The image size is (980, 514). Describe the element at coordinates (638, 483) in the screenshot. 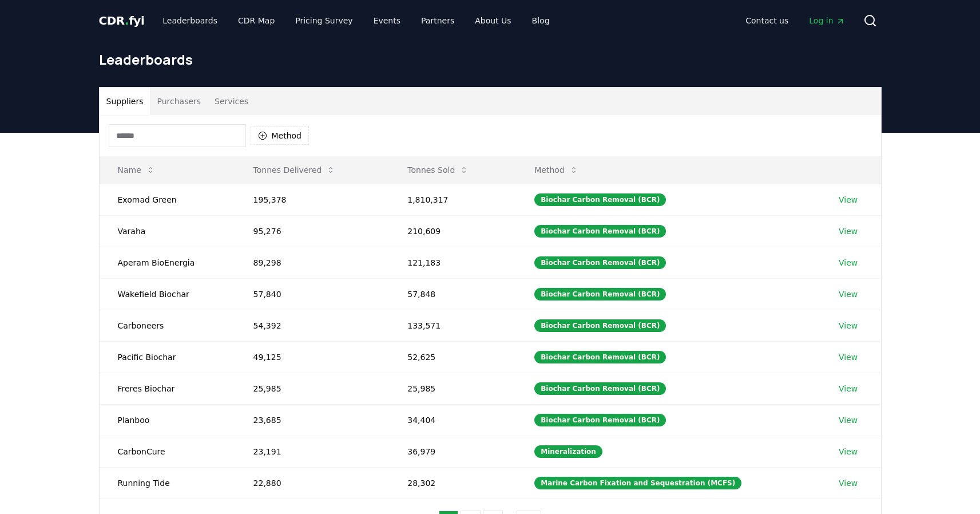

I see `div: Marine Carbon Fixation and Sequestration (MCFS)` at that location.